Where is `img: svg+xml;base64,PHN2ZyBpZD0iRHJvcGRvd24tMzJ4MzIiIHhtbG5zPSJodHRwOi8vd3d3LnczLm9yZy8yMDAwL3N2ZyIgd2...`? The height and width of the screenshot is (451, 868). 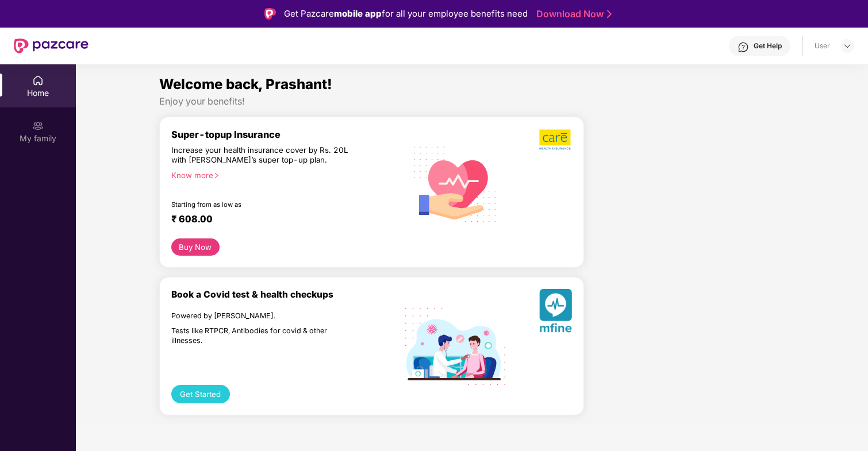 img: svg+xml;base64,PHN2ZyBpZD0iRHJvcGRvd24tMzJ4MzIiIHhtbG5zPSJodHRwOi8vd3d3LnczLm9yZy8yMDAwL3N2ZyIgd2... is located at coordinates (847, 46).